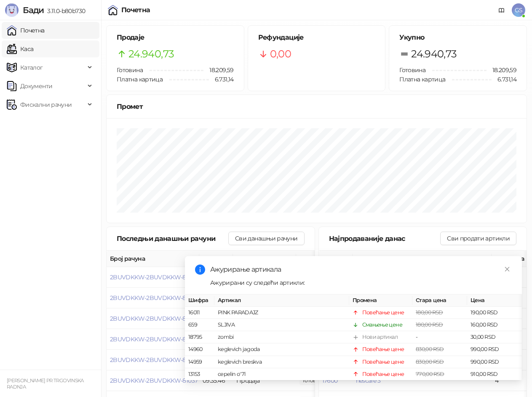 Image resolution: width=532 pixels, height=397 pixels. Describe the element at coordinates (64, 11) in the screenshot. I see `span: 3.11.0-b80b730` at that location.